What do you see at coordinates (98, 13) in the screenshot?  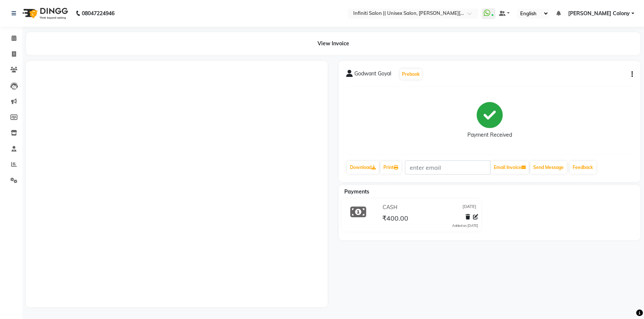 I see `b: 08047224946` at bounding box center [98, 13].